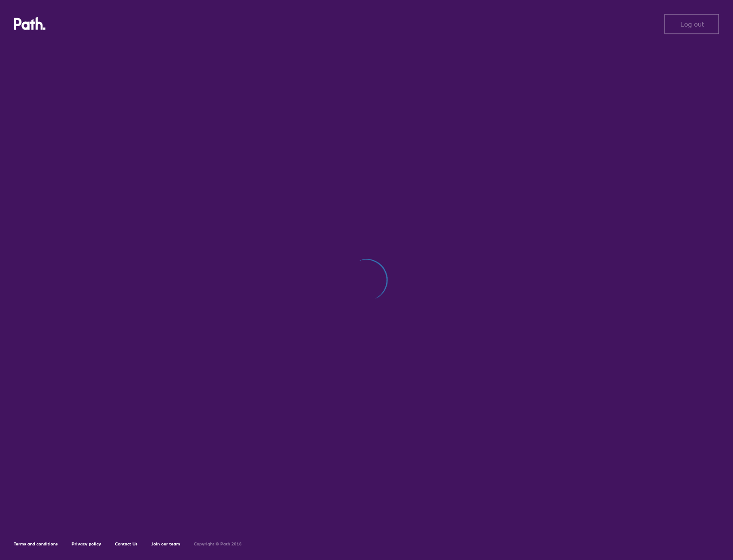 The width and height of the screenshot is (733, 560). Describe the element at coordinates (87, 543) in the screenshot. I see `a: Privacy policy` at that location.